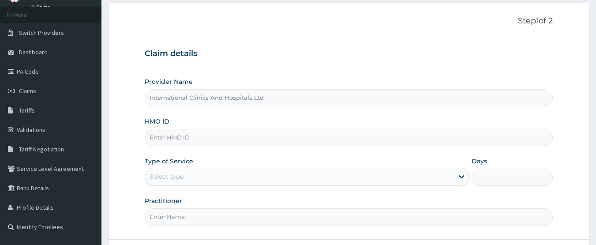 The image size is (596, 245). Describe the element at coordinates (169, 161) in the screenshot. I see `label: Type of Service` at that location.